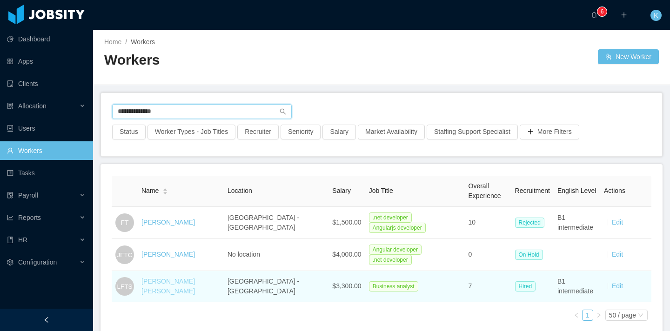 Image resolution: width=670 pixels, height=331 pixels. Describe the element at coordinates (628, 57) in the screenshot. I see `a: icon: usergroup-addNew Worker` at that location.